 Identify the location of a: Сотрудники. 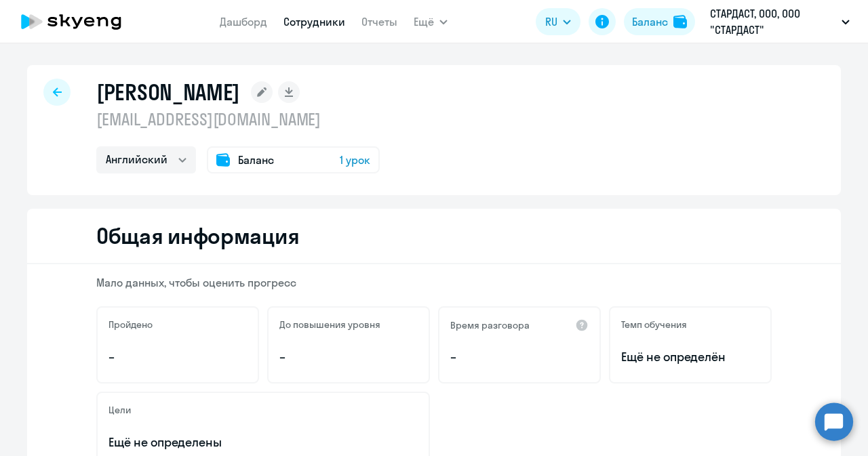
(314, 22).